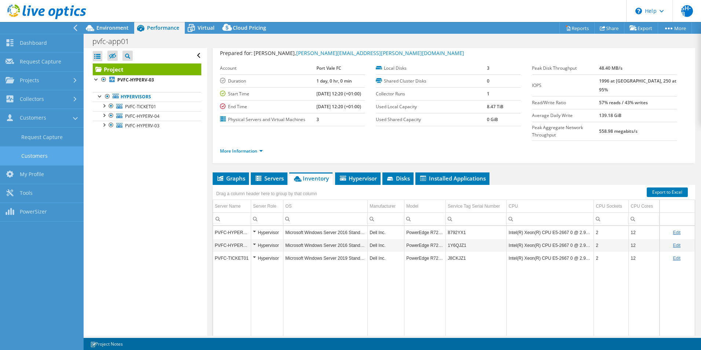 Image resolution: width=701 pixels, height=350 pixels. What do you see at coordinates (550, 218) in the screenshot?
I see `td: Column CPU, Filter cell` at bounding box center [550, 218].